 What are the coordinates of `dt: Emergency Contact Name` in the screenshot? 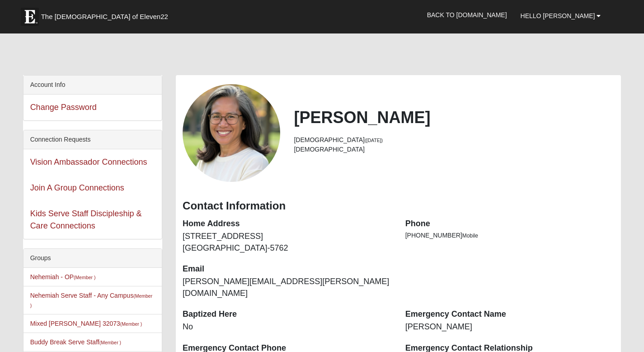 It's located at (510, 315).